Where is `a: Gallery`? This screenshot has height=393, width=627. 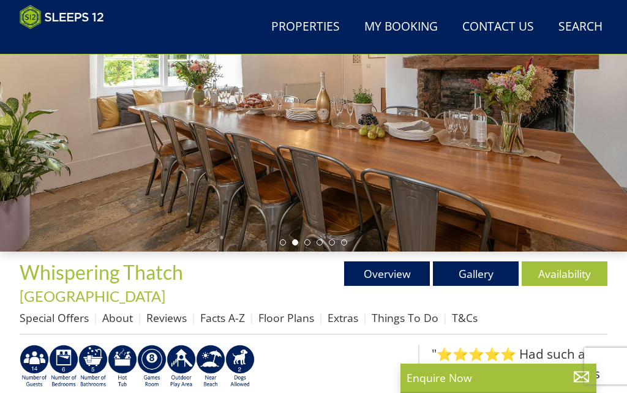
a: Gallery is located at coordinates (475, 274).